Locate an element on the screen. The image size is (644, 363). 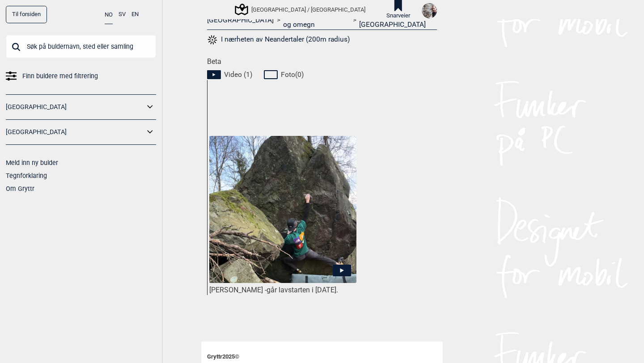
a: Om Gryttr is located at coordinates (20, 189).